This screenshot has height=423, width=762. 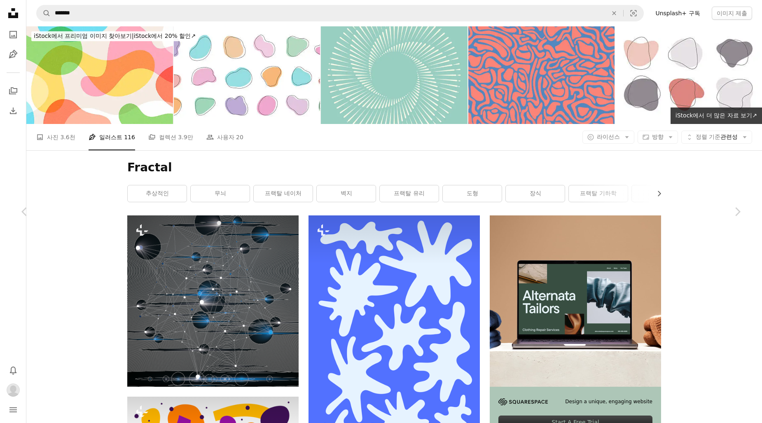 What do you see at coordinates (13, 54) in the screenshot?
I see `a: 일러스트` at bounding box center [13, 54].